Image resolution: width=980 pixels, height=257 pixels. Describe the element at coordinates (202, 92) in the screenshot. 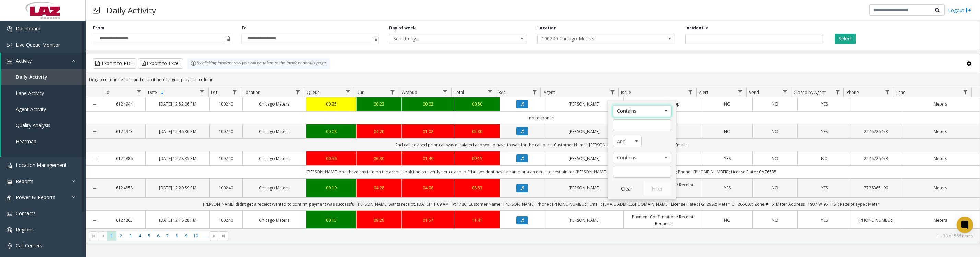

I see `a: Date Filter Menu` at that location.